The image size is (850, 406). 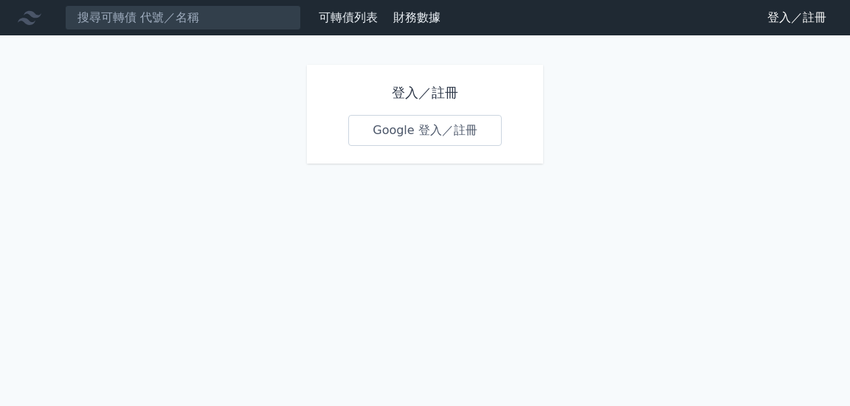 What do you see at coordinates (348, 17) in the screenshot?
I see `a: 可轉債列表` at bounding box center [348, 17].